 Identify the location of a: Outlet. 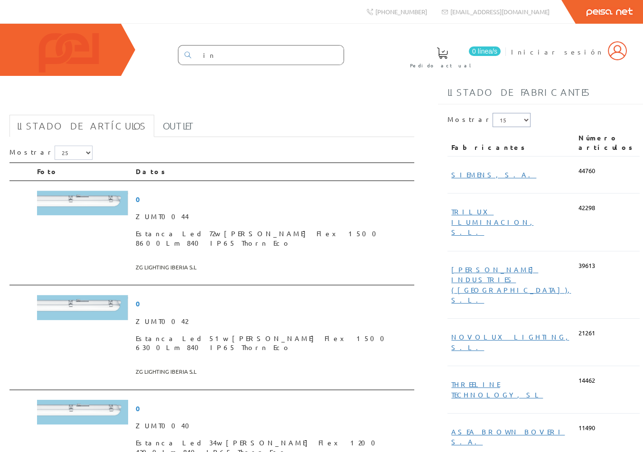
(178, 126).